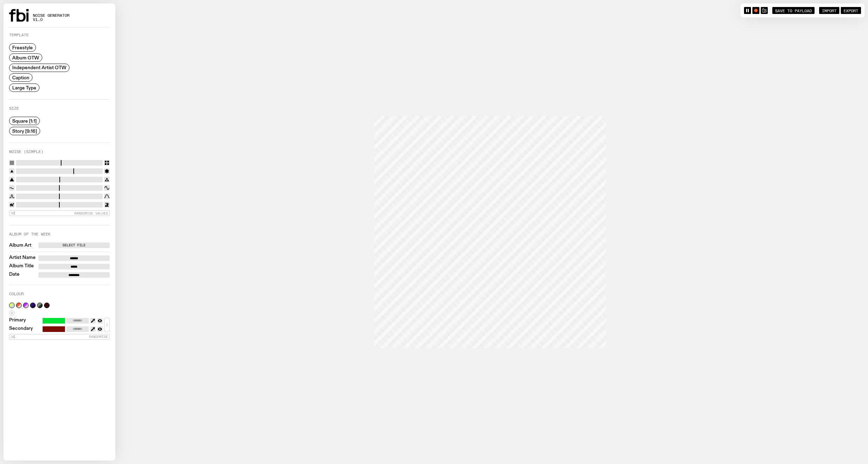 The width and height of the screenshot is (868, 464). Describe the element at coordinates (29, 234) in the screenshot. I see `label: Album of the Week` at that location.